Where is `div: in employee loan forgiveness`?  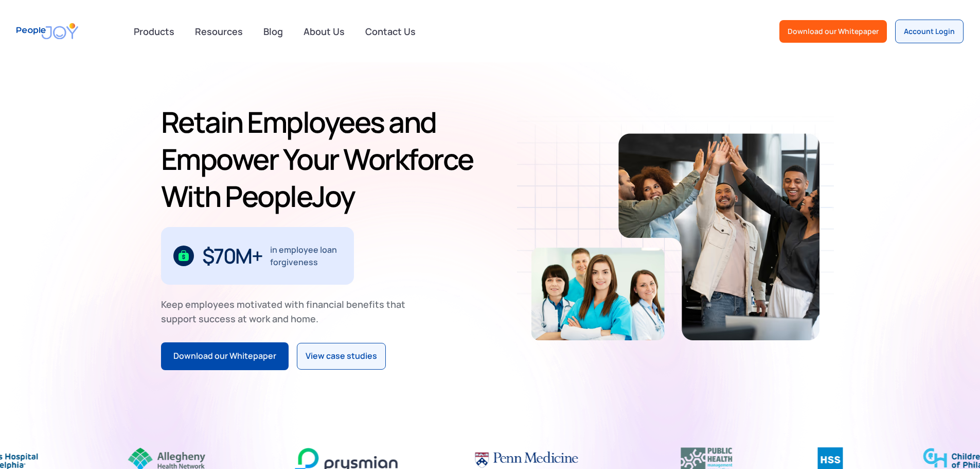
div: in employee loan forgiveness is located at coordinates (306, 256).